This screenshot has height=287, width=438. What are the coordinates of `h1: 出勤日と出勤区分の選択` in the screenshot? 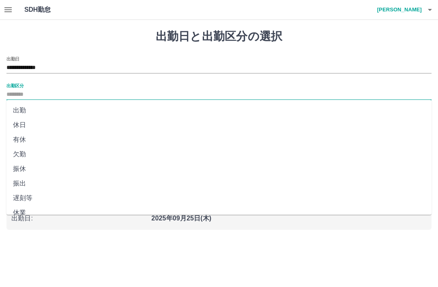 It's located at (219, 37).